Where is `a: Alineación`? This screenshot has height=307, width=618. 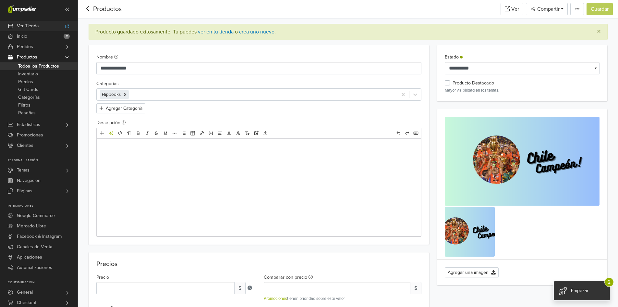
a: Alineación is located at coordinates (220, 133).